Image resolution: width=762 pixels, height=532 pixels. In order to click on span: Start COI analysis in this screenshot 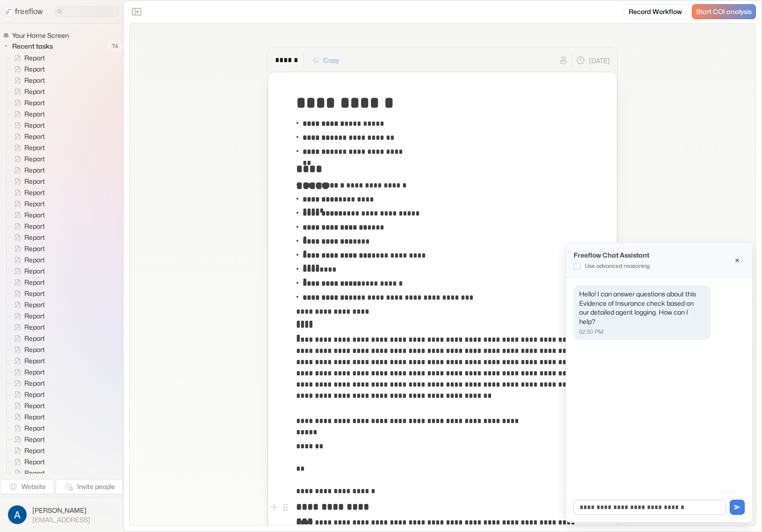, I will do `click(724, 12)`.